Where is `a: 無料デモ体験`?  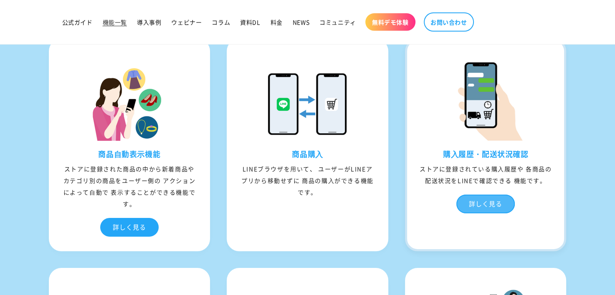
a: 無料デモ体験 is located at coordinates (390, 22).